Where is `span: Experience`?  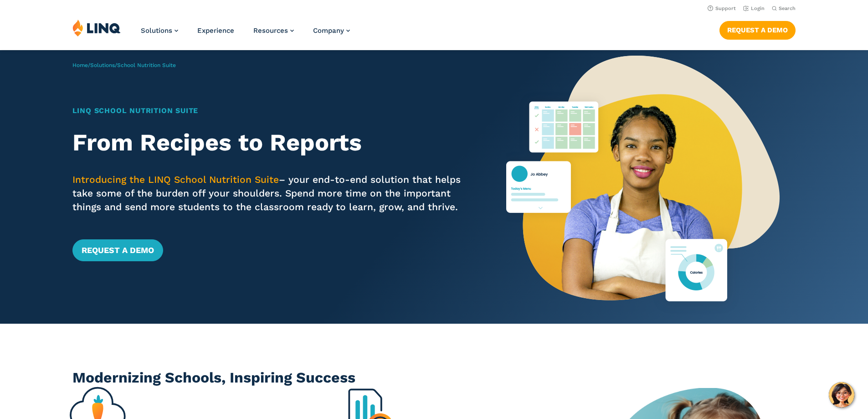 span: Experience is located at coordinates (215, 30).